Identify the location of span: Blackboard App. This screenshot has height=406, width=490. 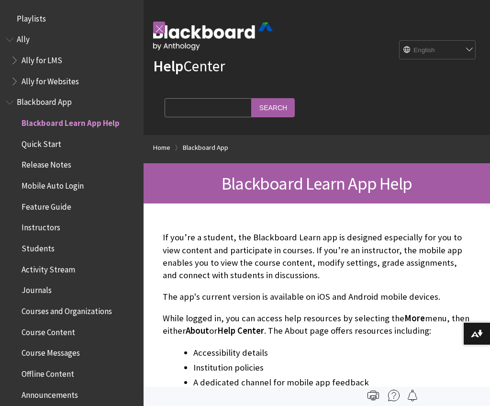
(44, 100).